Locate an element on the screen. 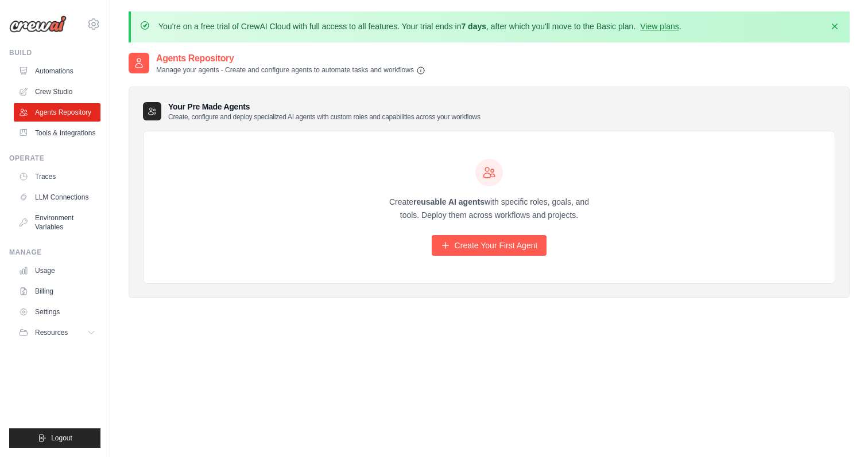 The height and width of the screenshot is (457, 868). a: Tools & Integrations is located at coordinates (57, 133).